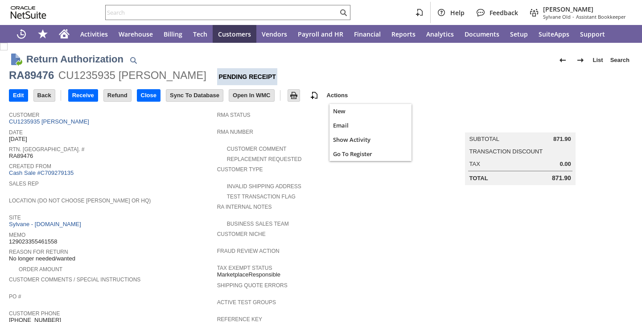 The width and height of the screenshot is (642, 322). I want to click on a: Documents, so click(482, 34).